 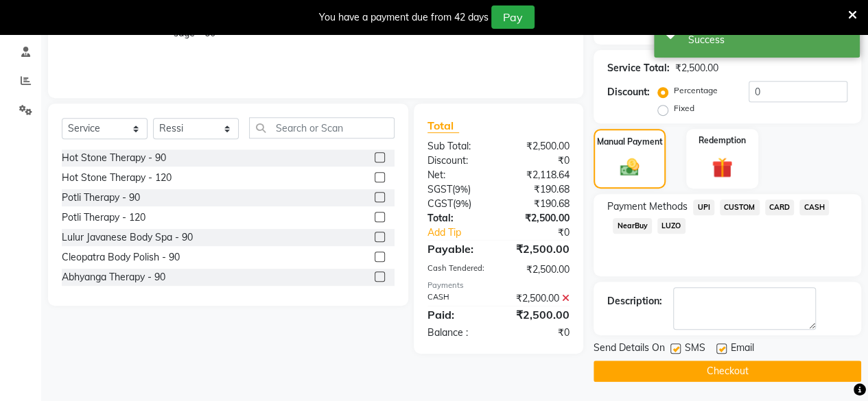 I want to click on div: Sub Total:, so click(x=457, y=146).